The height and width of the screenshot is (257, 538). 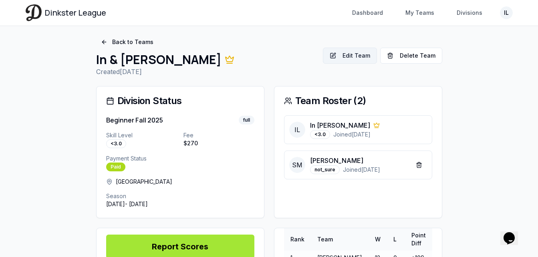 I want to click on p: Fee, so click(x=219, y=135).